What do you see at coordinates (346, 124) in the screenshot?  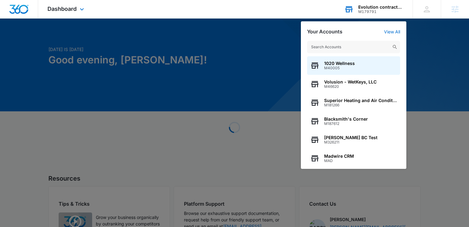 I see `span: M187612` at bounding box center [346, 124].